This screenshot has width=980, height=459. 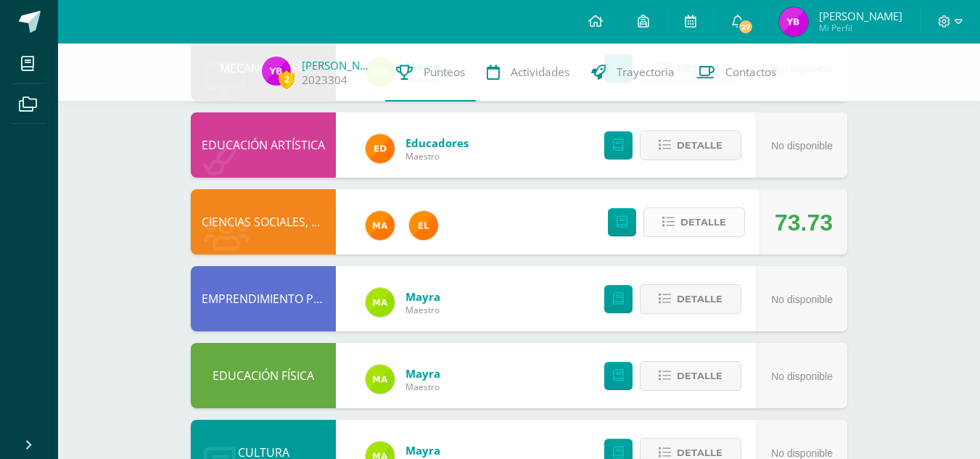 What do you see at coordinates (324, 80) in the screenshot?
I see `a: 2023304` at bounding box center [324, 80].